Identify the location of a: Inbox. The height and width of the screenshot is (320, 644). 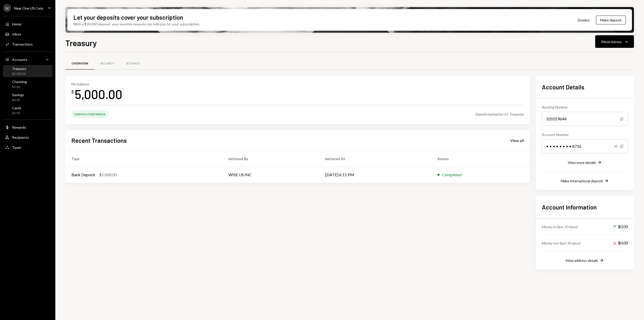
(28, 34).